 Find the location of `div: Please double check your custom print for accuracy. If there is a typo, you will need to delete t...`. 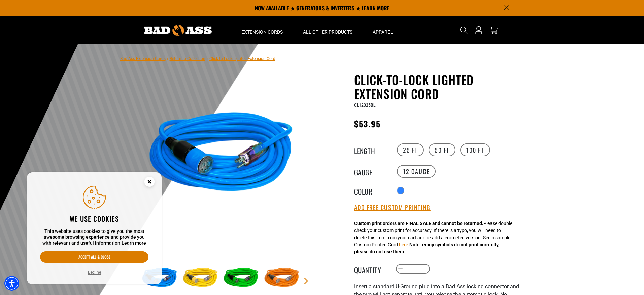

div: Please double check your custom print for accuracy. If there is a typo, you will need to delete t... is located at coordinates (433, 238).